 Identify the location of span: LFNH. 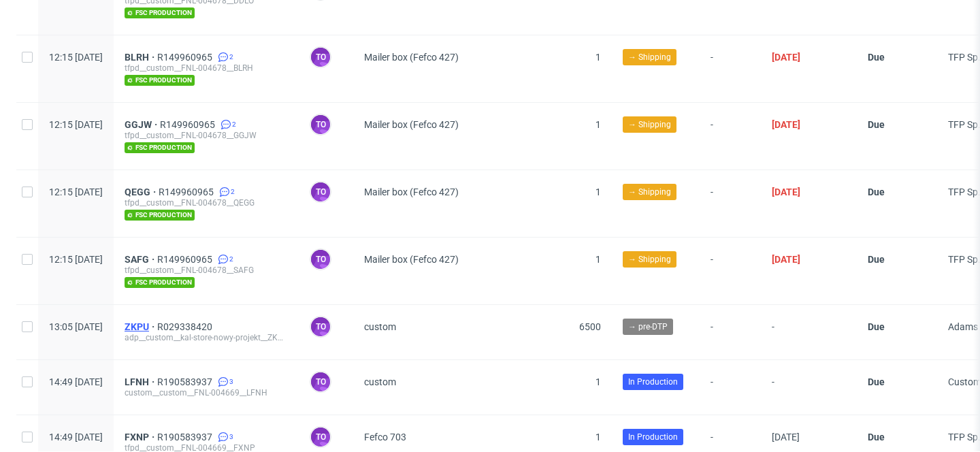
(141, 381).